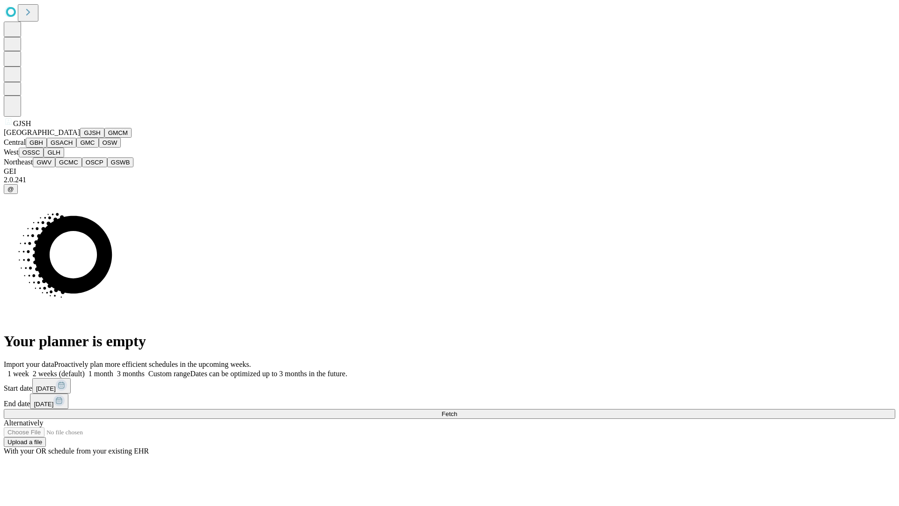  I want to click on span: Alternatively, so click(23, 423).